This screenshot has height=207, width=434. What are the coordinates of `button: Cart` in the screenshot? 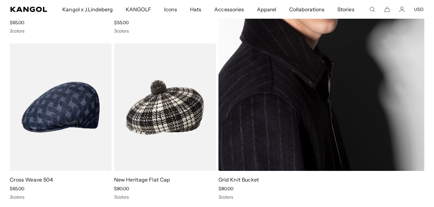 It's located at (387, 9).